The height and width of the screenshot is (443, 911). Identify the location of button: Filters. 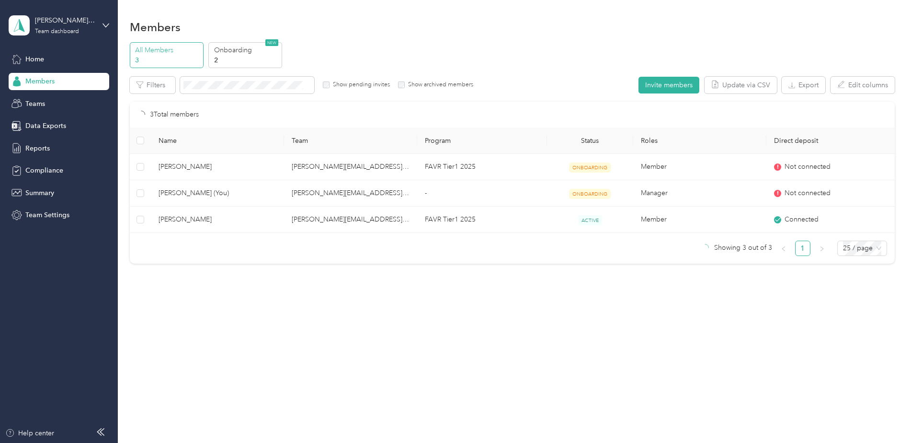
(152, 85).